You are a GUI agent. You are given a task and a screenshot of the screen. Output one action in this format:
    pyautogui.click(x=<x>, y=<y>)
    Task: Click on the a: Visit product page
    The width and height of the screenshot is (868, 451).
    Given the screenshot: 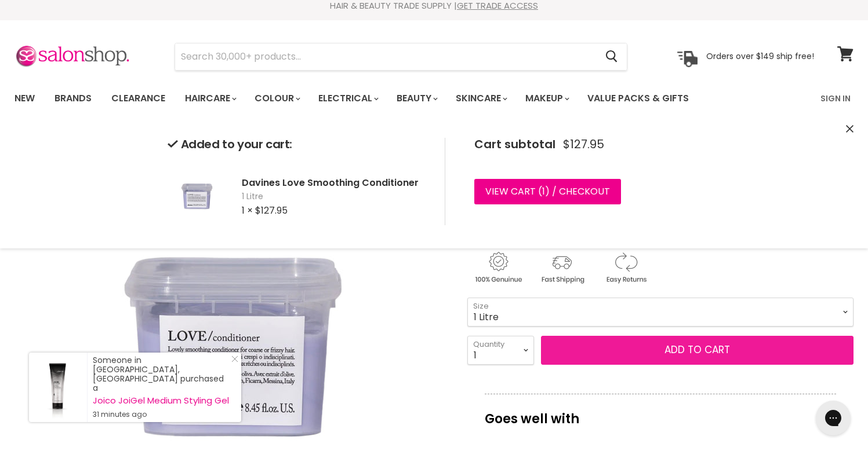 What is the action you would take?
    pyautogui.click(x=58, y=387)
    